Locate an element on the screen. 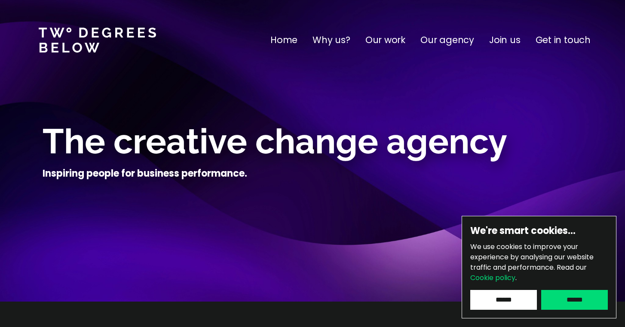  p: Why us? is located at coordinates (332, 40).